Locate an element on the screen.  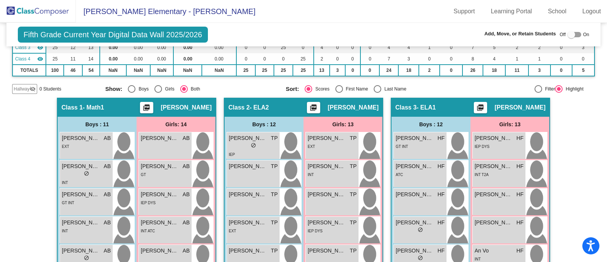
td: 100 is located at coordinates (55, 70).